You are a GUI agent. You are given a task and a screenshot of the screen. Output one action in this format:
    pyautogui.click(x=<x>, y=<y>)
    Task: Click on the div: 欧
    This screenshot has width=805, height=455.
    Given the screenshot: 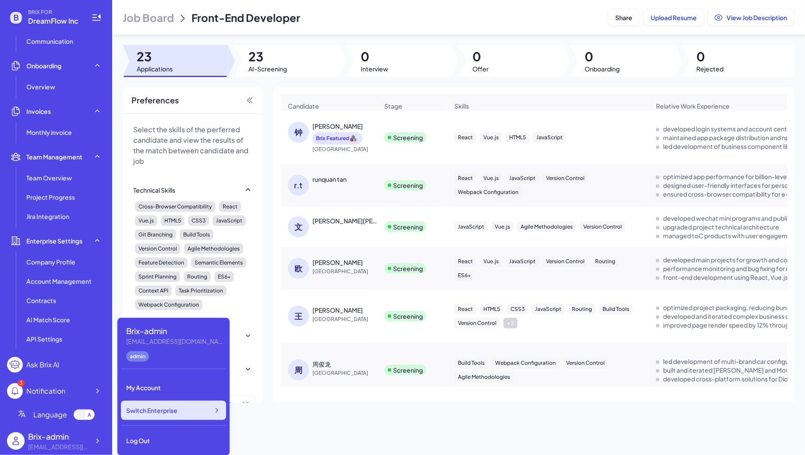 What is the action you would take?
    pyautogui.click(x=298, y=268)
    